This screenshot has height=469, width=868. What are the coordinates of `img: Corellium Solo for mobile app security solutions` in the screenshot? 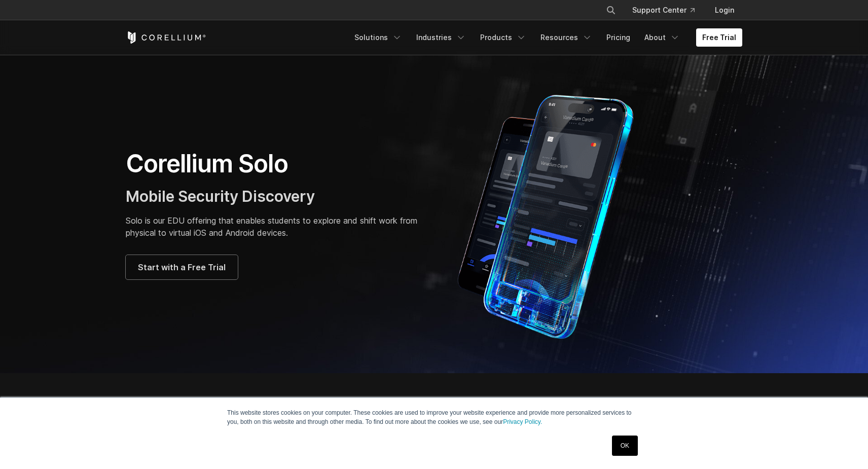 It's located at (553, 214).